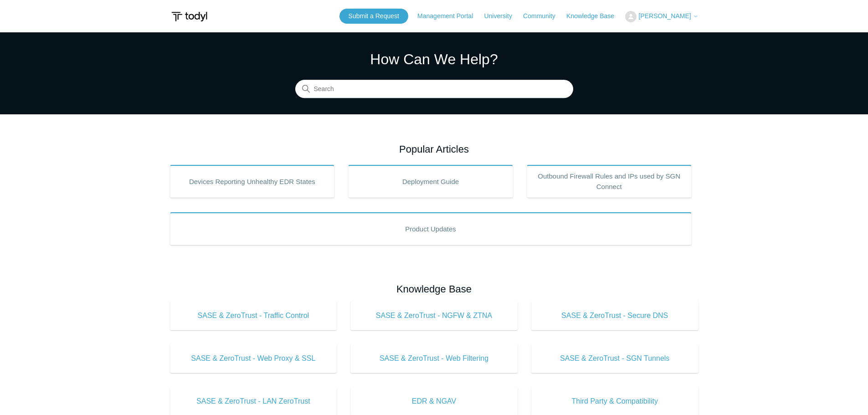 The image size is (868, 415). What do you see at coordinates (253, 316) in the screenshot?
I see `a: SASE & ZeroTrust - Traffic Control` at bounding box center [253, 316].